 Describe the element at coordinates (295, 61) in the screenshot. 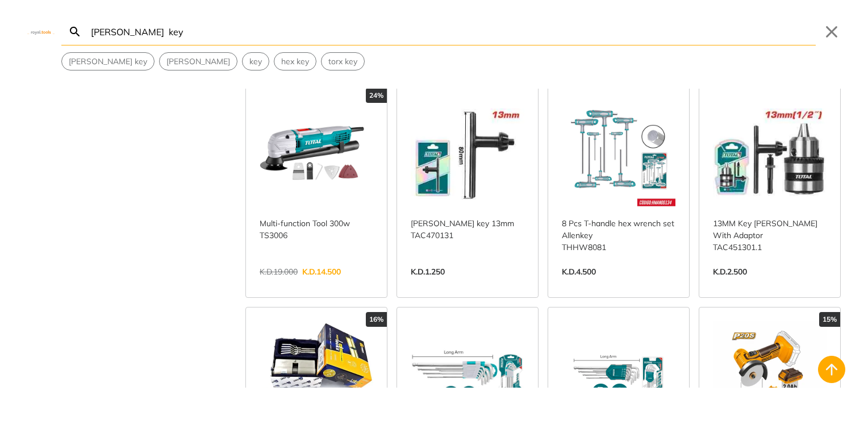

I see `div: Suggestion: hex key` at that location.